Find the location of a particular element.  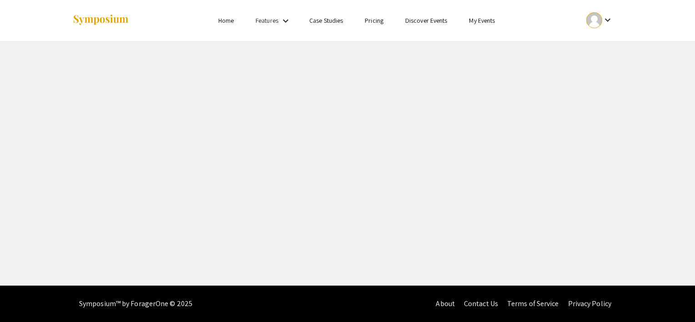

a: Home is located at coordinates (226, 20).